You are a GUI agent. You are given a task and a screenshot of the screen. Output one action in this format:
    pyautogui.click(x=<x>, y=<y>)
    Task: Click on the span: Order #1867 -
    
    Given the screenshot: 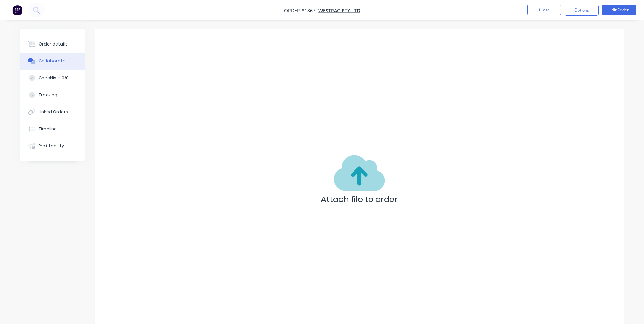 What is the action you would take?
    pyautogui.click(x=301, y=11)
    